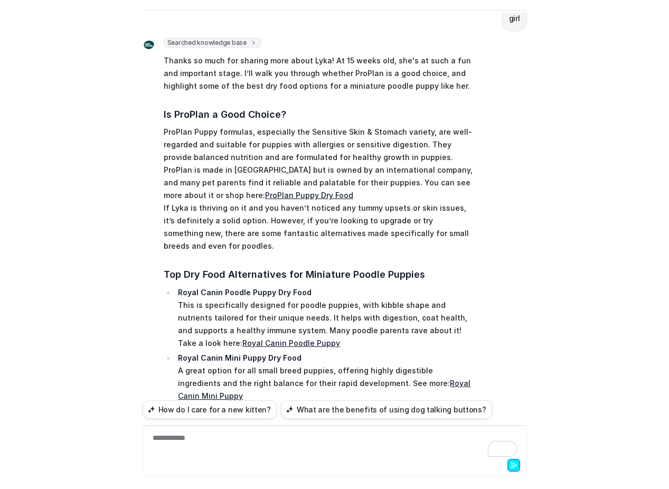 The height and width of the screenshot is (489, 669). What do you see at coordinates (210, 409) in the screenshot?
I see `button: How do I care for a new kitten?` at bounding box center [210, 409].